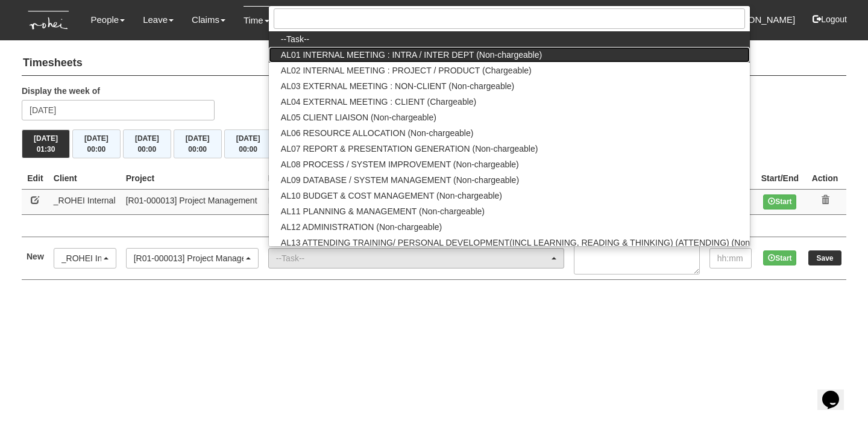 The image size is (868, 422). Describe the element at coordinates (192, 258) in the screenshot. I see `button: [R01-000013] Project Management` at that location.